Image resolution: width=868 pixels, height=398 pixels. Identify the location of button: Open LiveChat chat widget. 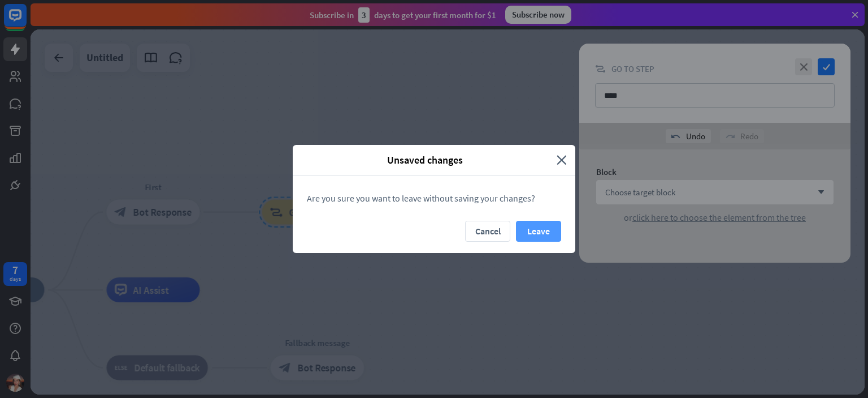
(26, 21).